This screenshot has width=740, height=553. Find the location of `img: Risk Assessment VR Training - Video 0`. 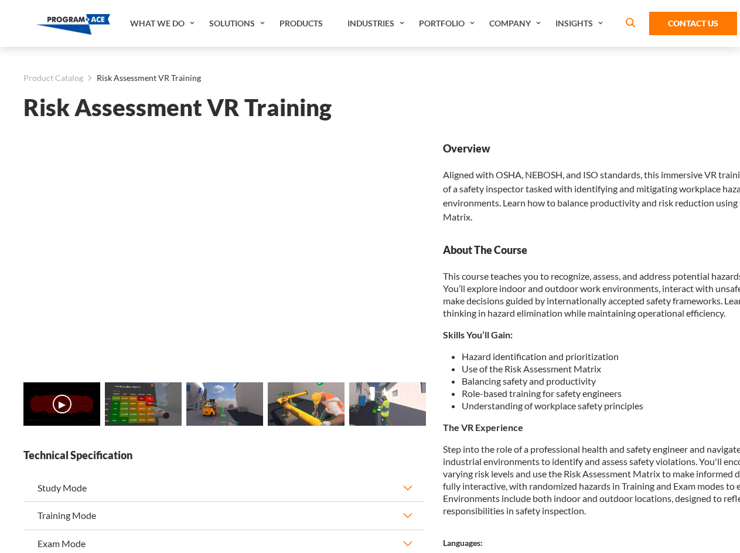

img: Risk Assessment VR Training - Video 0 is located at coordinates (62, 404).